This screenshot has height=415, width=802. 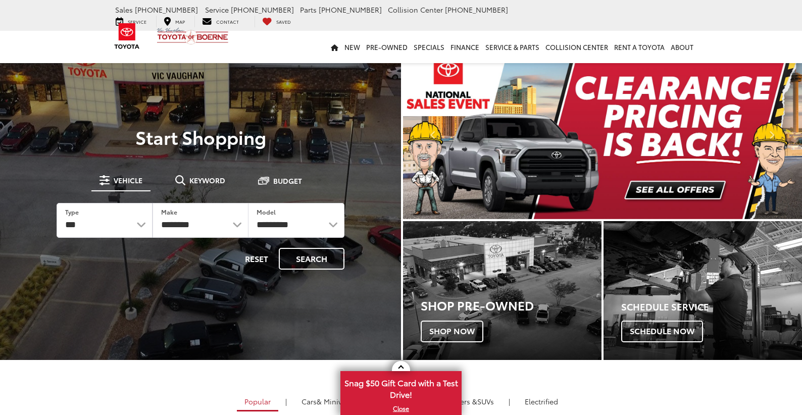 What do you see at coordinates (387, 47) in the screenshot?
I see `a: Pre-Owned` at bounding box center [387, 47].